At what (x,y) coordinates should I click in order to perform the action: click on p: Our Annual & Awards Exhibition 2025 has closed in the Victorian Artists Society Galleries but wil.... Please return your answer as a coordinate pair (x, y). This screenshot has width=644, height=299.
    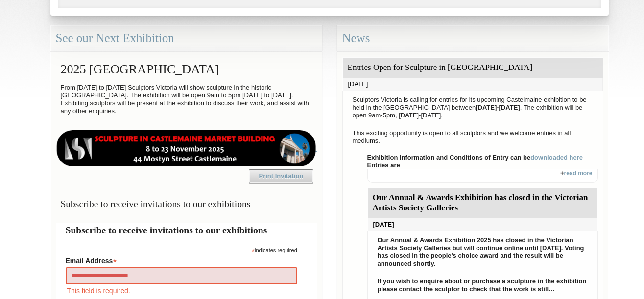
    Looking at the image, I should click on (482, 252).